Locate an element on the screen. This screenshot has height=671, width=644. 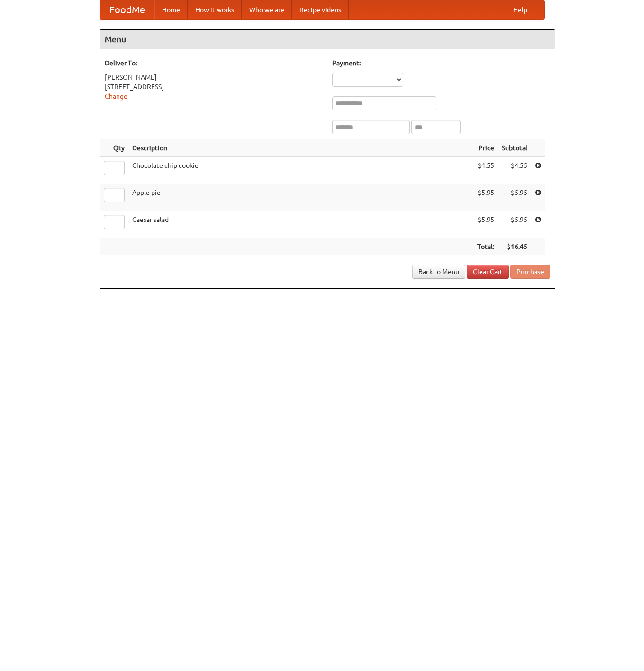
th: Subtotal is located at coordinates (515, 148).